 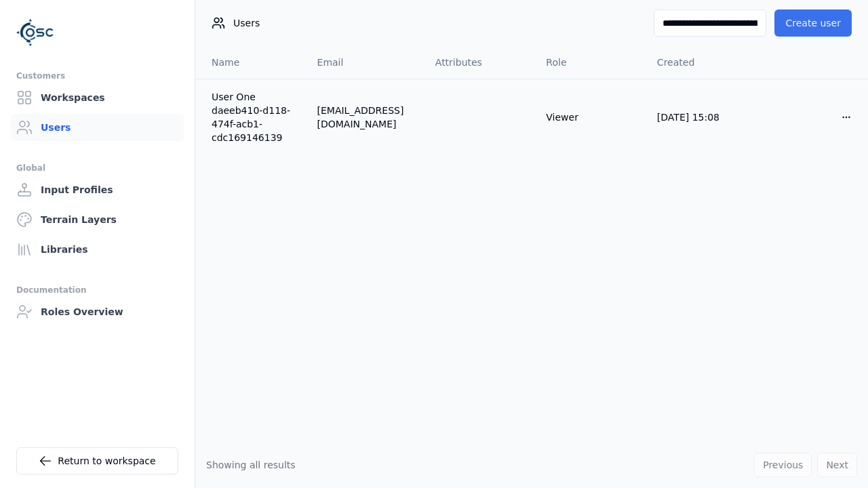 I want to click on a: Create user, so click(x=814, y=23).